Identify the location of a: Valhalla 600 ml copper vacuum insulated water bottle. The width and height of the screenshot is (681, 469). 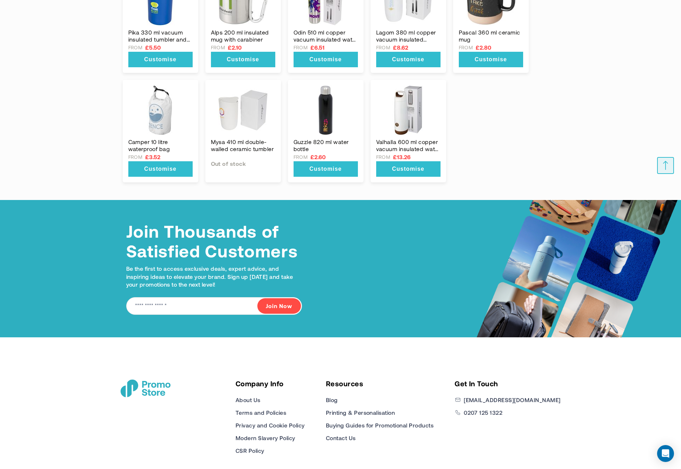
(408, 145).